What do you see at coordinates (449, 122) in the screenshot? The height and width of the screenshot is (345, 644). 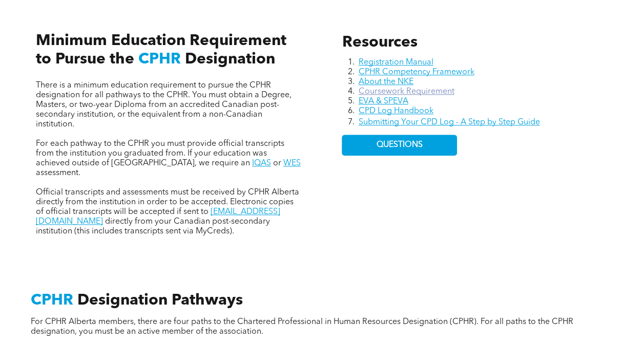 I see `a: Submitting Your CPD Log - A Step by Step Guide` at bounding box center [449, 122].